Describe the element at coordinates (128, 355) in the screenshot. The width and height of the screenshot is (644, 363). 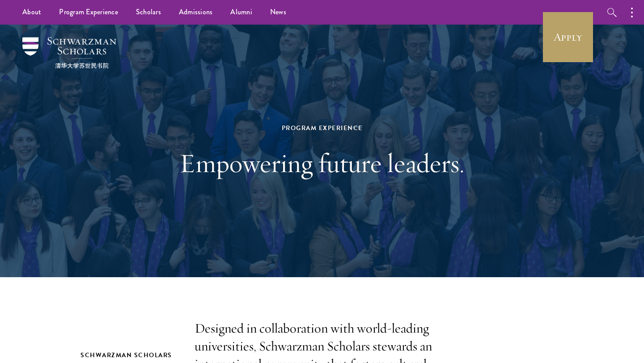
I see `h2: Schwarzman Scholars` at that location.